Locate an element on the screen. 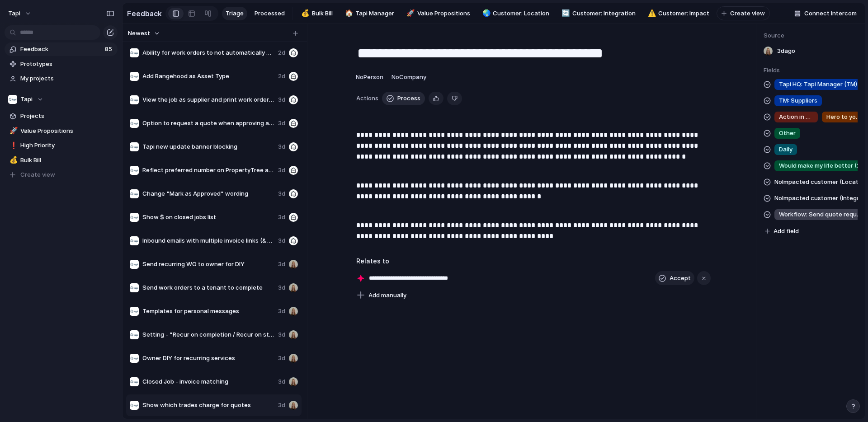  a: ❗High Priority is located at coordinates (61, 146).